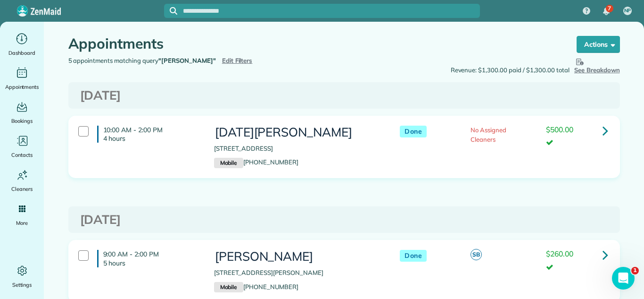 This screenshot has width=644, height=299. What do you see at coordinates (173, 11) in the screenshot?
I see `svg: Focus search` at bounding box center [173, 11].